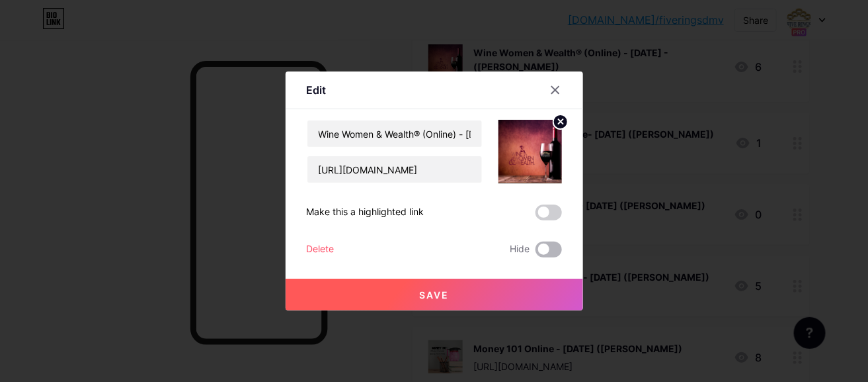 This screenshot has height=382, width=868. What do you see at coordinates (316, 90) in the screenshot?
I see `div: Edit` at bounding box center [316, 90].